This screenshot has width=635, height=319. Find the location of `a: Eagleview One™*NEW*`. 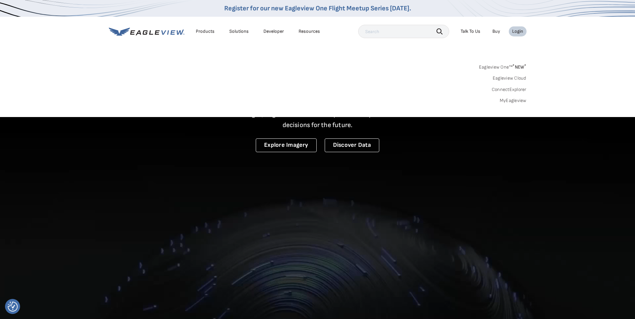

a: Eagleview One™*NEW* is located at coordinates (503, 66).